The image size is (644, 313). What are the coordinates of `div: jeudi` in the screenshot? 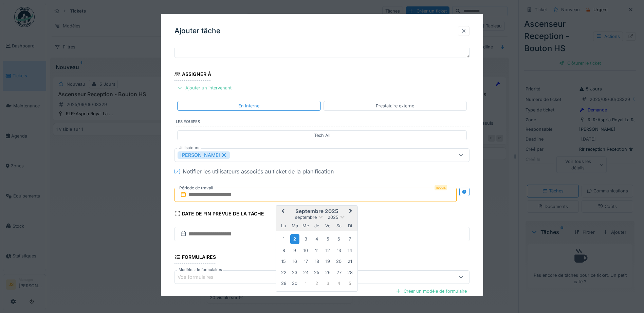 It's located at (316, 226).